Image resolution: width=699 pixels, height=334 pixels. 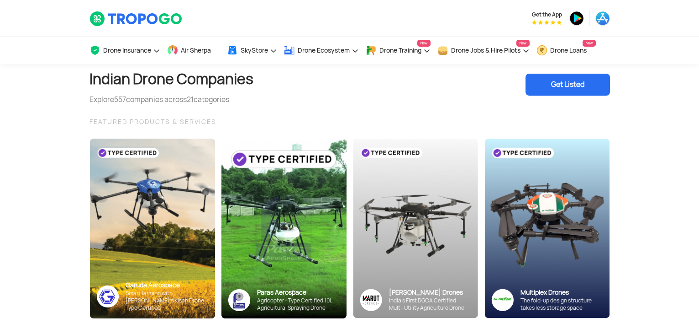 I want to click on a: Air Sherpa, so click(x=194, y=50).